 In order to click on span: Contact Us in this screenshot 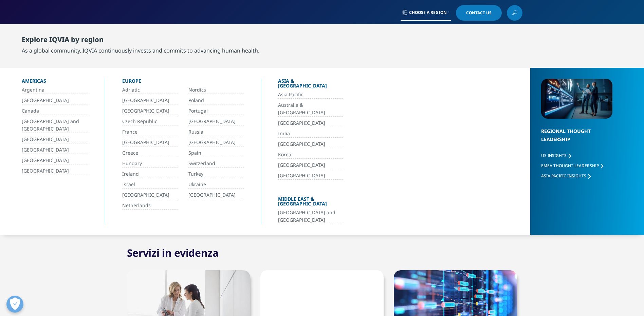, I will do `click(479, 13)`.